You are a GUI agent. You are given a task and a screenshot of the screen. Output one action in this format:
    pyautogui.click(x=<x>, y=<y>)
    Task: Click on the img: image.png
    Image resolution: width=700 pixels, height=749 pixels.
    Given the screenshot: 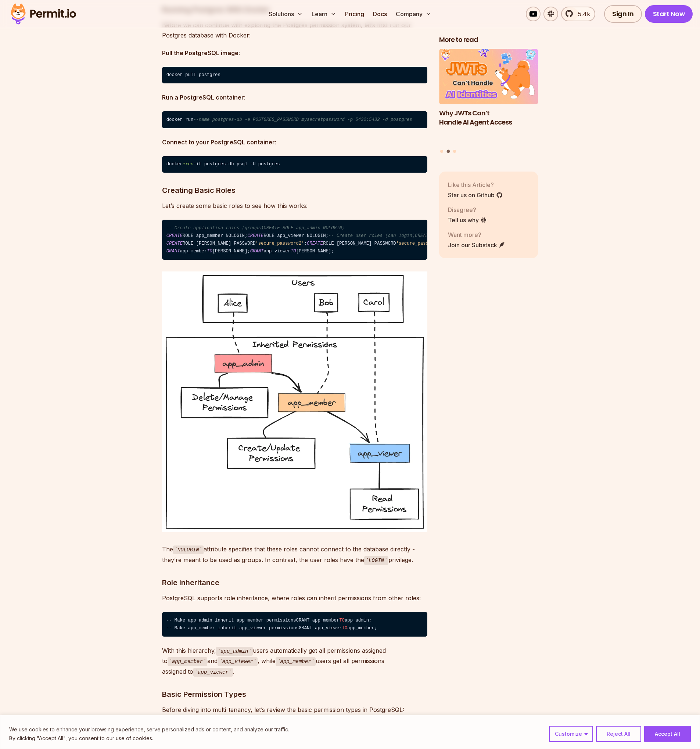 What is the action you would take?
    pyautogui.click(x=294, y=402)
    